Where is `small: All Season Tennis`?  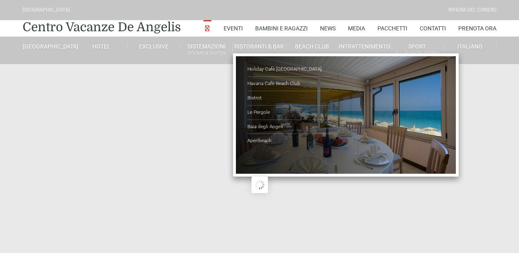 small: All Season Tennis is located at coordinates (417, 53).